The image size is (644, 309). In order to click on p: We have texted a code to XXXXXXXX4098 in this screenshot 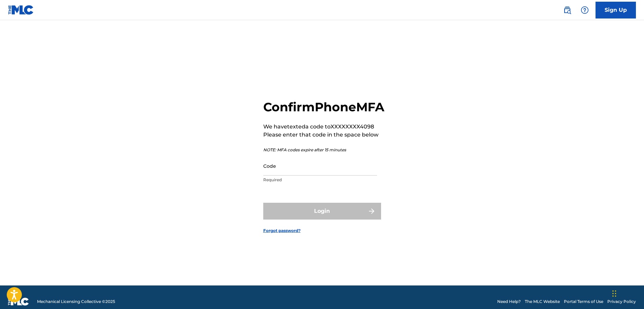, I will do `click(324, 127)`.